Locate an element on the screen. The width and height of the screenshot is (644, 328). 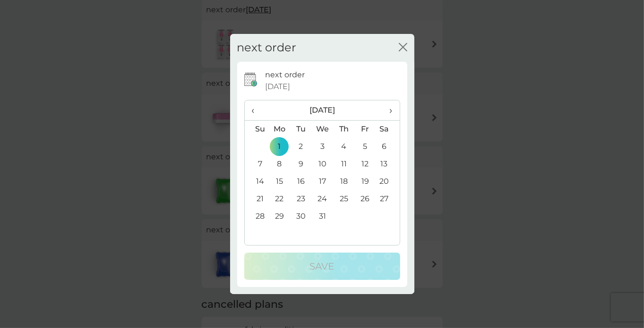
td: 31 is located at coordinates (322, 217).